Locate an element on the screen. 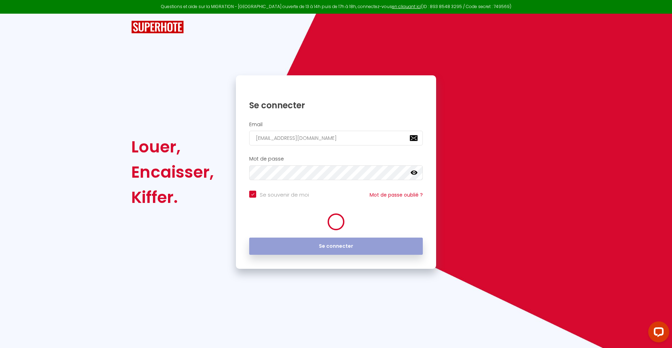 This screenshot has width=672, height=348. h2: Email is located at coordinates (336, 124).